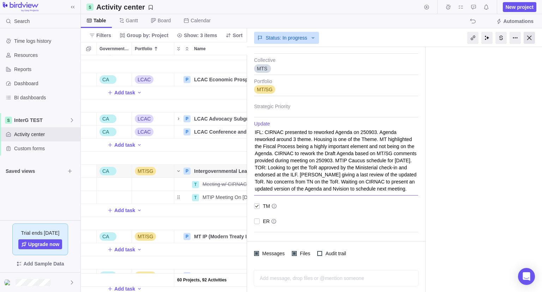 The image size is (542, 292). What do you see at coordinates (144, 132) in the screenshot?
I see `span: LCAC` at bounding box center [144, 132].